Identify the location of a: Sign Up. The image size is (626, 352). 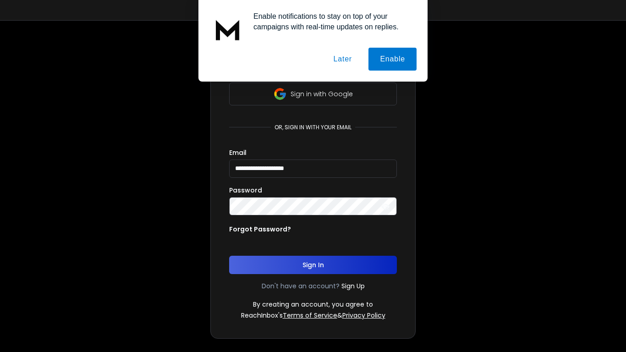
(353, 286).